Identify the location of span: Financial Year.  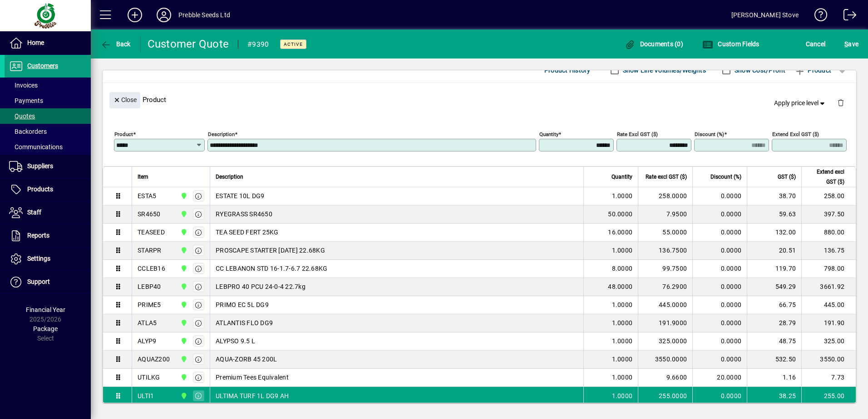
(45, 310).